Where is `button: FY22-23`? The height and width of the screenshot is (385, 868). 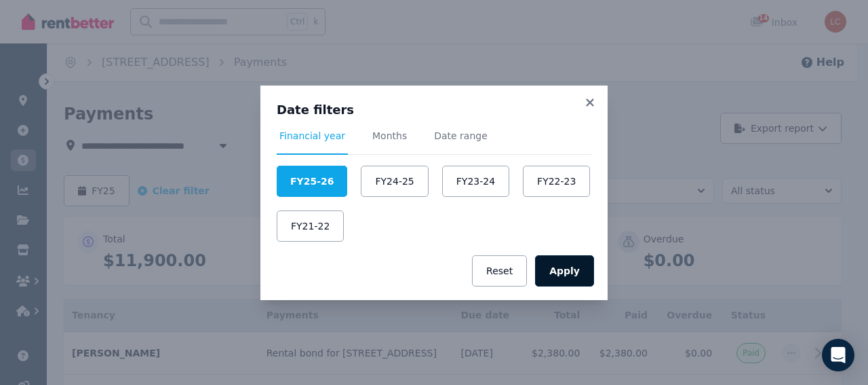
button: FY22-23 is located at coordinates (557, 181).